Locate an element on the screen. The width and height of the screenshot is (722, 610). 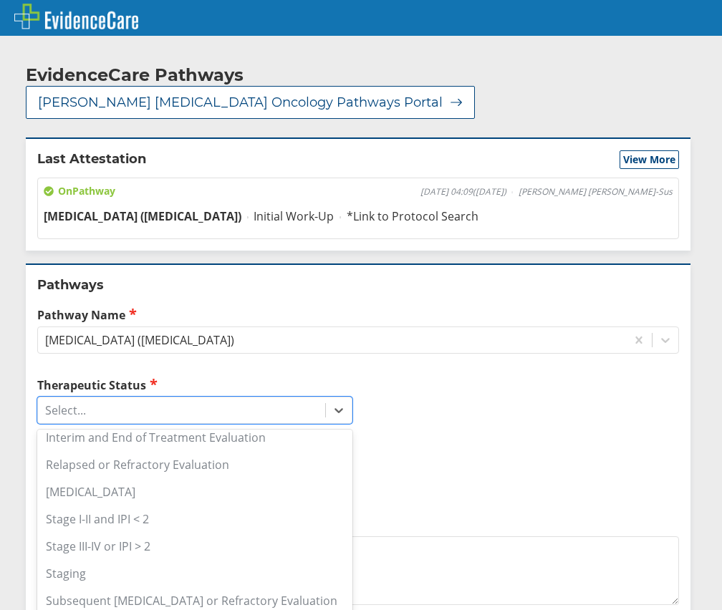
button: View More is located at coordinates (648, 160).